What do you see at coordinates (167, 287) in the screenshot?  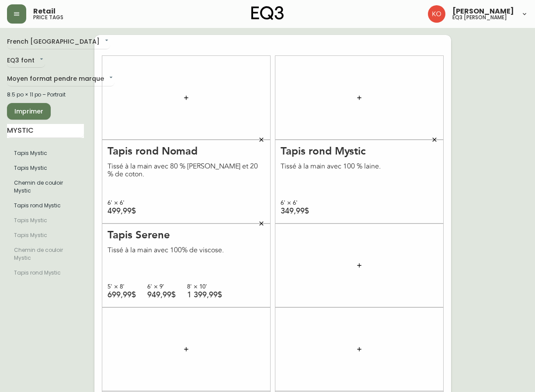 I see `div: 6' × 9'` at bounding box center [167, 287].